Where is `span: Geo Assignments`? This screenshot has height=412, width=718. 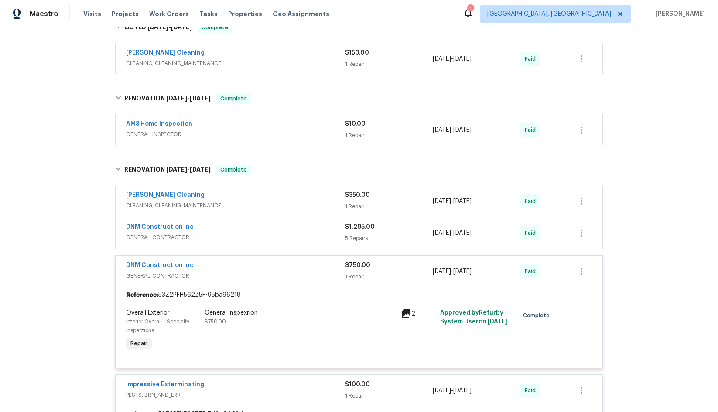
span: Geo Assignments is located at coordinates (301, 14).